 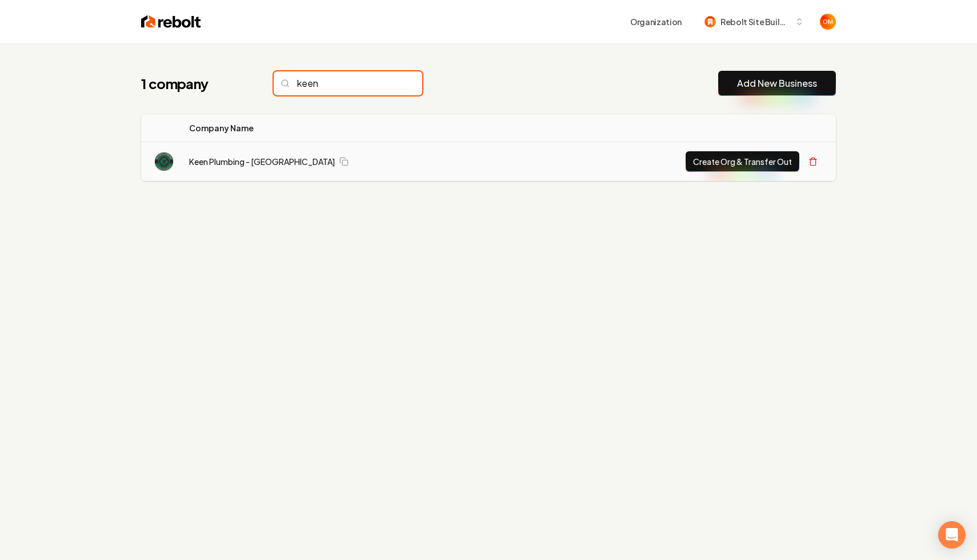 What do you see at coordinates (353, 128) in the screenshot?
I see `th: Company Name` at bounding box center [353, 128].